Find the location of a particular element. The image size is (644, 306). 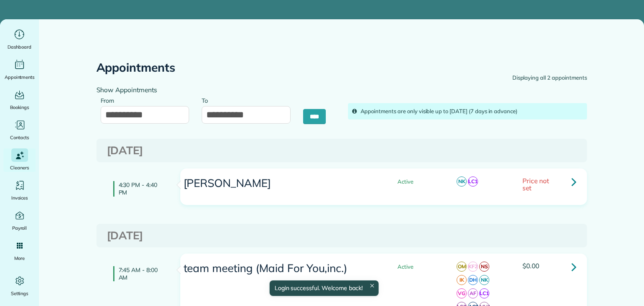

span: Contacts is located at coordinates (19, 137).